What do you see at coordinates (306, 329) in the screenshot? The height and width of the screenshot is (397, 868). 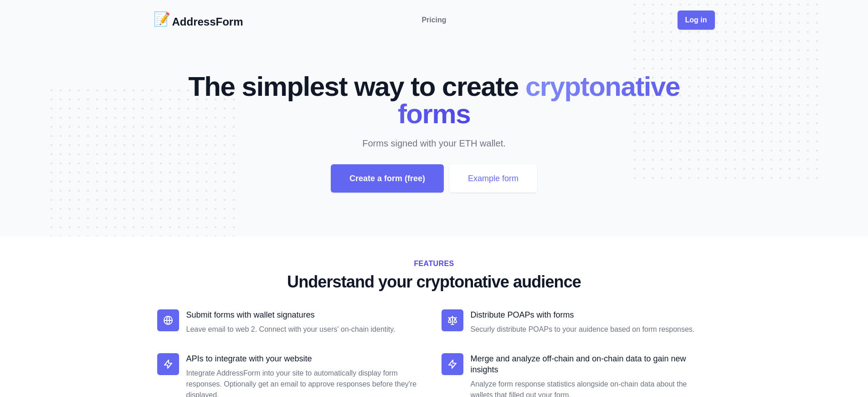 I see `dd: Leave email to web 2. Connect with your users' on-chain identity.` at bounding box center [306, 329].